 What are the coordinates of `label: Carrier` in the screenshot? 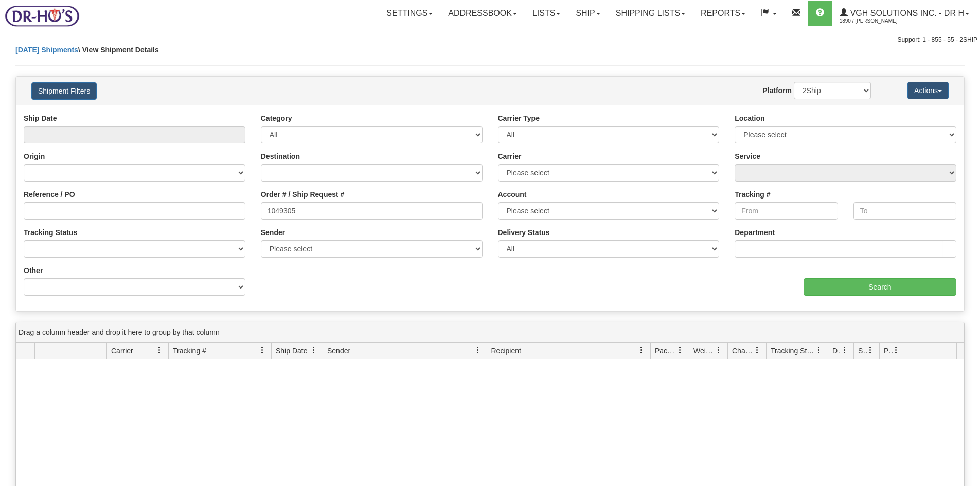 It's located at (509, 156).